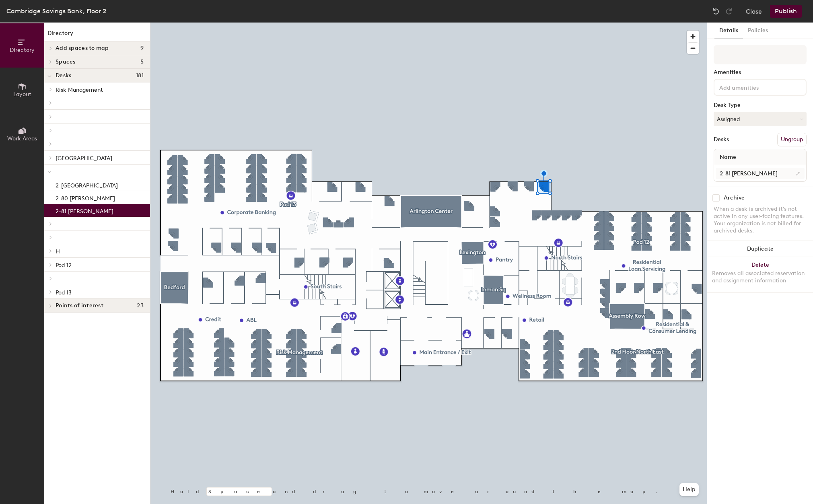 The height and width of the screenshot is (504, 813). I want to click on span: Name, so click(728, 157).